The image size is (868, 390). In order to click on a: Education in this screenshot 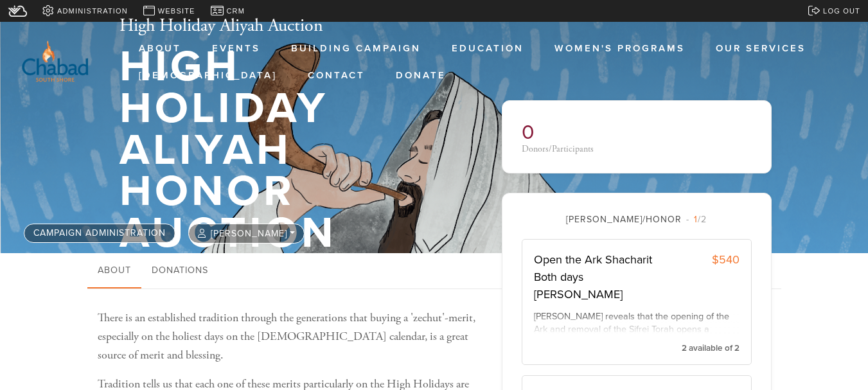, I will do `click(488, 49)`.